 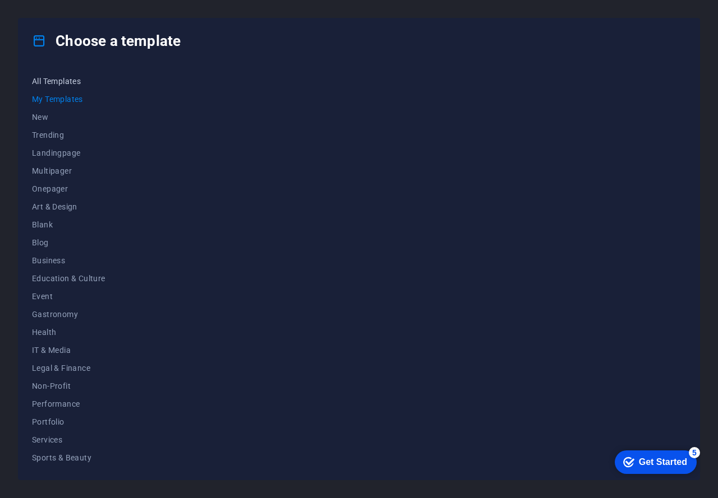 What do you see at coordinates (68, 243) in the screenshot?
I see `span: Blog` at bounding box center [68, 243].